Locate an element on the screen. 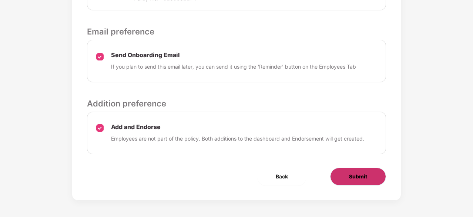 The width and height of the screenshot is (473, 217). button: Submit is located at coordinates (358, 176).